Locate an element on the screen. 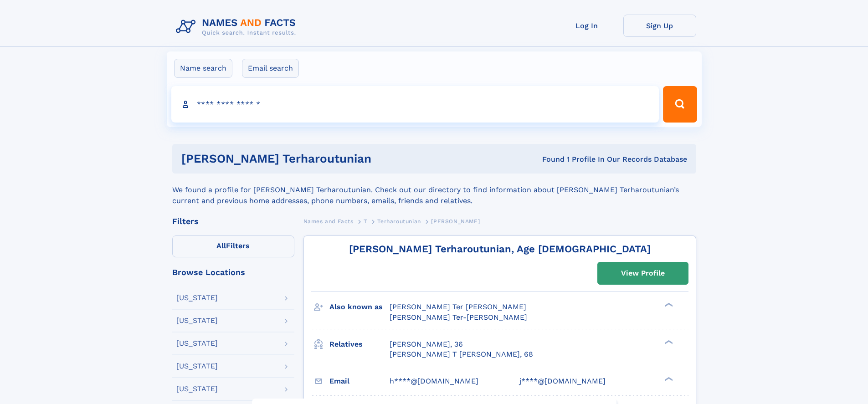  a: View Profile is located at coordinates (643, 273).